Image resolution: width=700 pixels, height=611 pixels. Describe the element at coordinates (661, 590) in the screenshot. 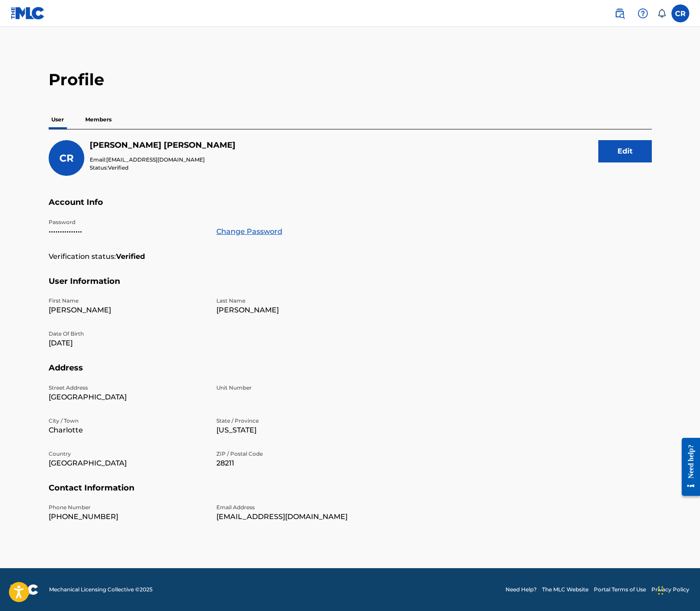

I see `div: Drag` at that location.